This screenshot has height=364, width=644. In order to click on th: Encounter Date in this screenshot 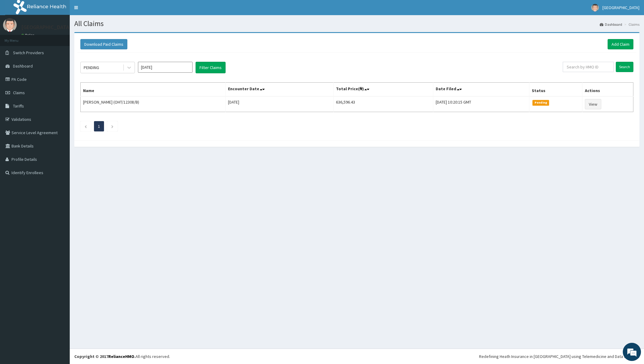, I will do `click(280, 90)`.